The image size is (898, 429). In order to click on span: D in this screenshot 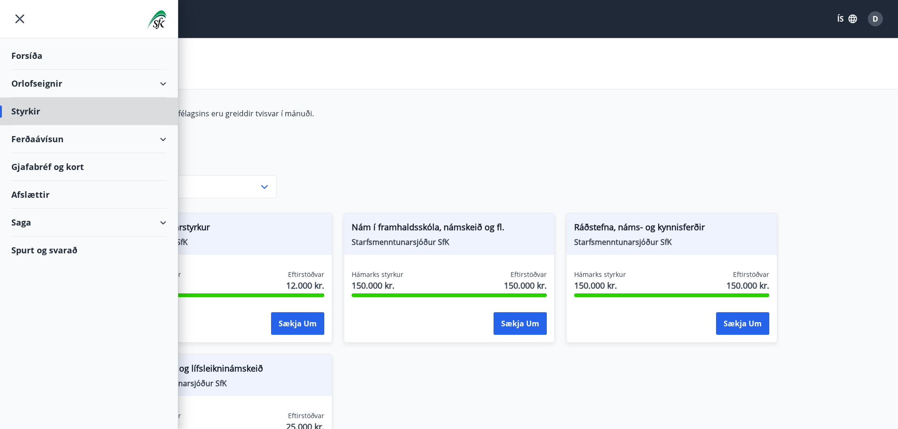, I will do `click(875, 19)`.